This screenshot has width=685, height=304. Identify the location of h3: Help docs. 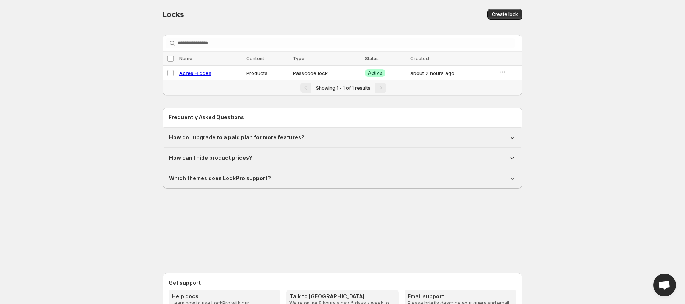
(224, 297).